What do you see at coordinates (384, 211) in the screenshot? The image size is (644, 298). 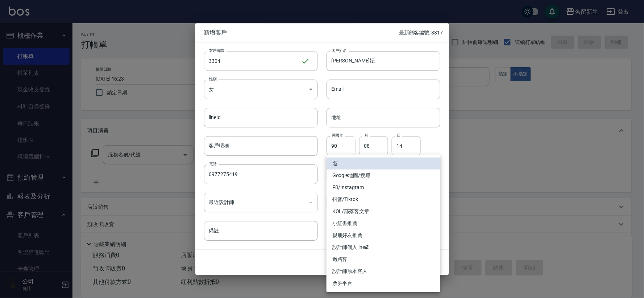 I see `li: KOL/部落客文章` at bounding box center [384, 211].